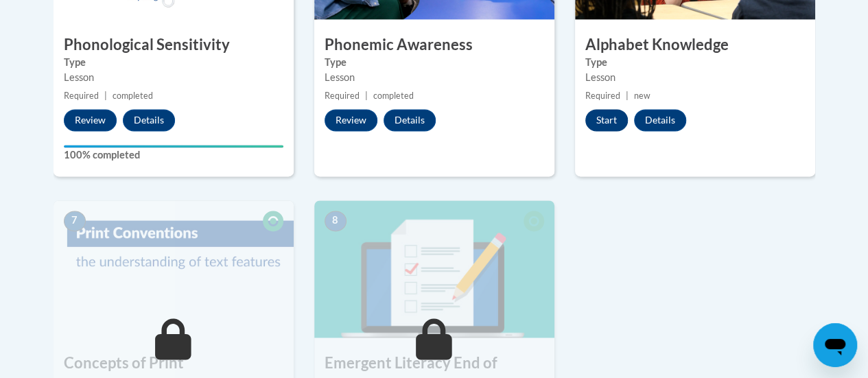  What do you see at coordinates (174, 146) in the screenshot?
I see `div: Your progress` at bounding box center [174, 146].